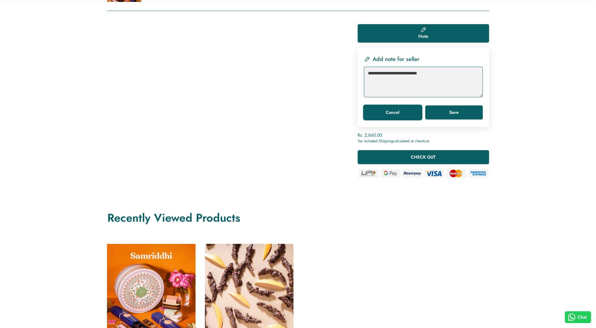 This screenshot has height=328, width=596. What do you see at coordinates (423, 173) in the screenshot?
I see `img: Trust secure badge` at bounding box center [423, 173].